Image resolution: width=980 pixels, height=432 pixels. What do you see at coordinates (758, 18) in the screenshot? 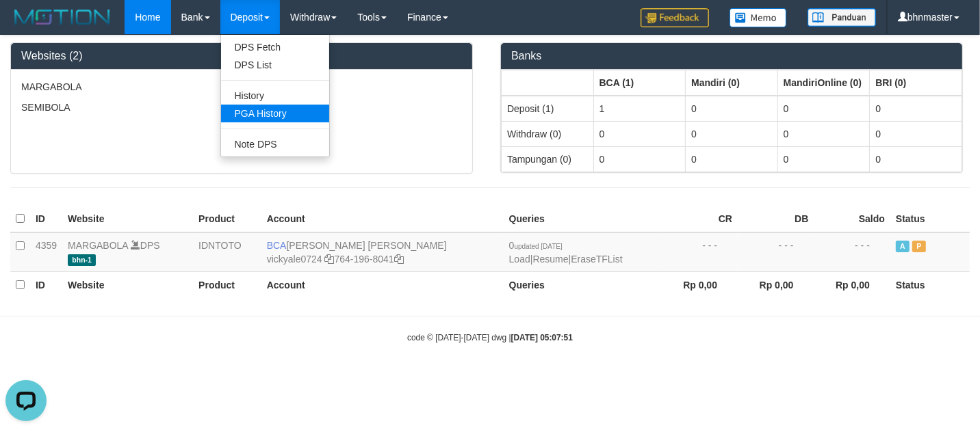
I see `img: Button%20Memo.svg` at bounding box center [758, 18].